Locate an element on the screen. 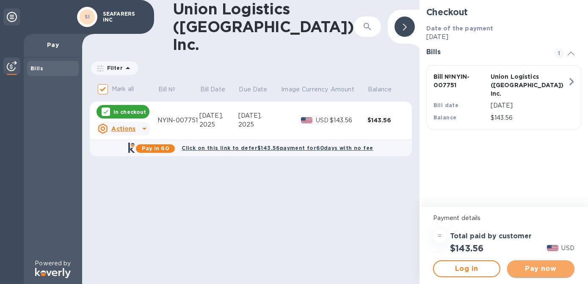 The image size is (588, 284). b: Pay in 60 is located at coordinates (155, 148).